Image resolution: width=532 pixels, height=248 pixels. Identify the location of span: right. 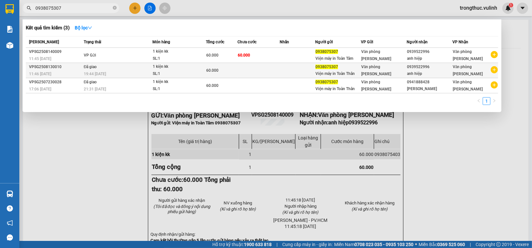
(494, 101).